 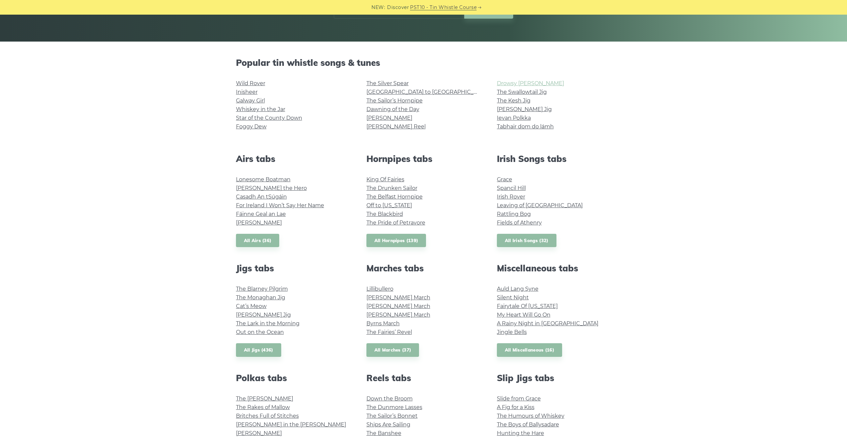 What do you see at coordinates (554, 159) in the screenshot?
I see `h2: Irish Songs tabs` at bounding box center [554, 159].